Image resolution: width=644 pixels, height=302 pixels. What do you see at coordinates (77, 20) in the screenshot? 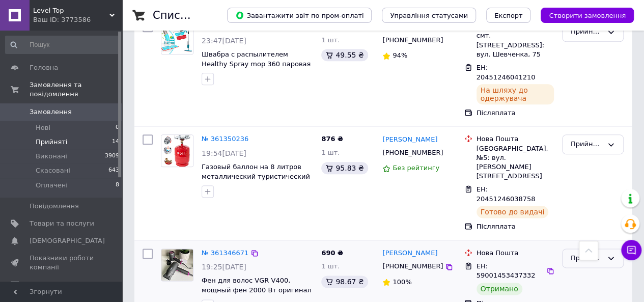
I see `div: Ваш ID: 3773586` at bounding box center [77, 20].